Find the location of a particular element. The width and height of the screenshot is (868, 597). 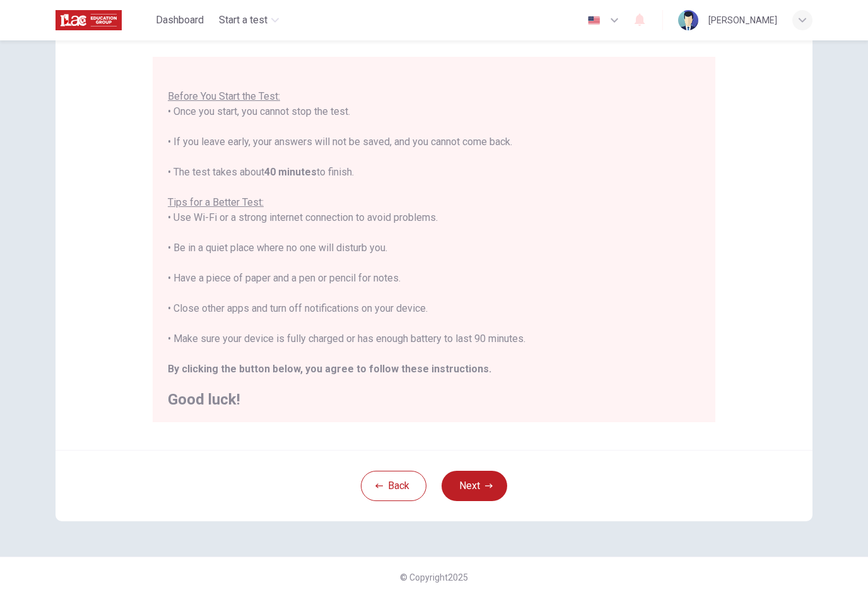

a: ILAC logo is located at coordinates (103, 20).